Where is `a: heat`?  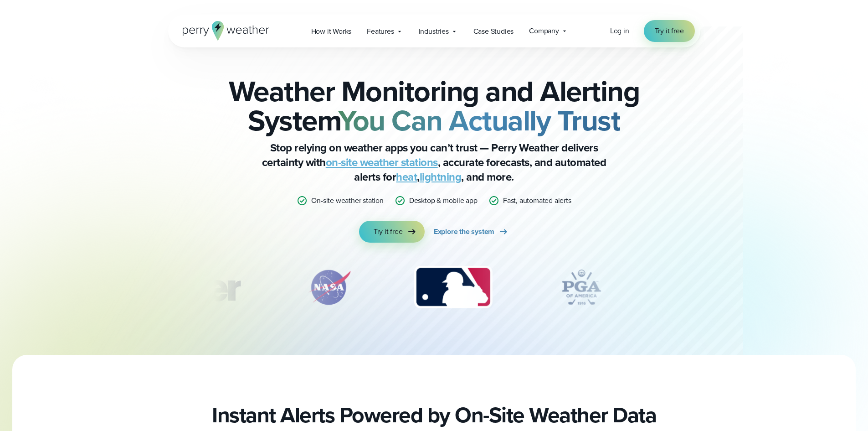 a: heat is located at coordinates (406, 177).